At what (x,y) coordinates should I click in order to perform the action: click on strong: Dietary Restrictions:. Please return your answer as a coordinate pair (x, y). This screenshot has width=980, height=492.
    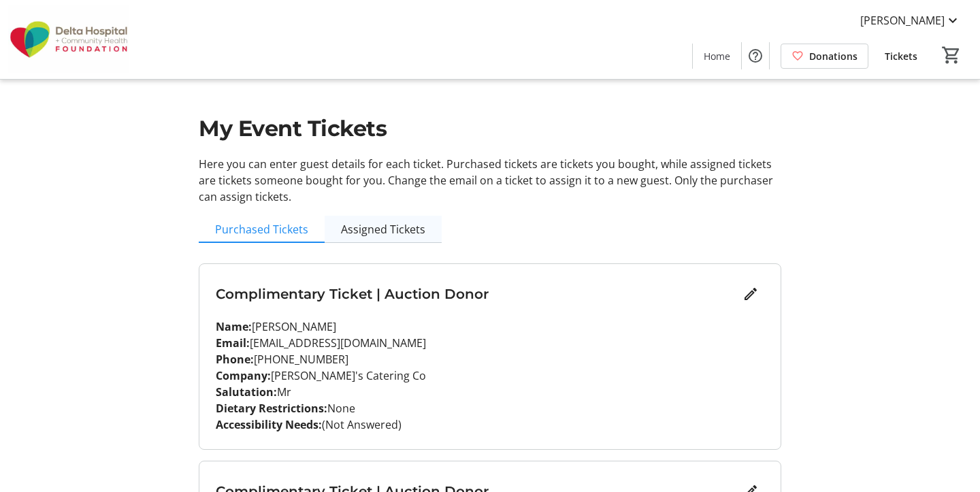
    Looking at the image, I should click on (272, 408).